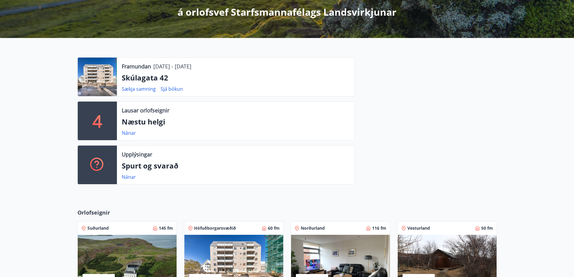  I want to click on p: Næstu helgi, so click(236, 122).